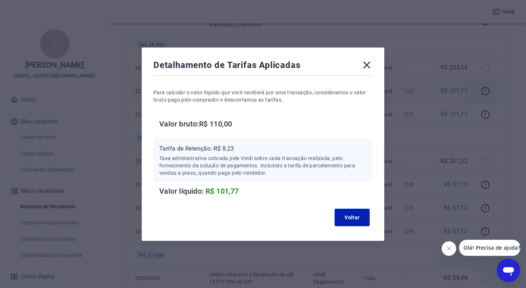 This screenshot has width=526, height=288. Describe the element at coordinates (263, 149) in the screenshot. I see `p: Tarifa de Retenção: -R$ 8,23` at that location.